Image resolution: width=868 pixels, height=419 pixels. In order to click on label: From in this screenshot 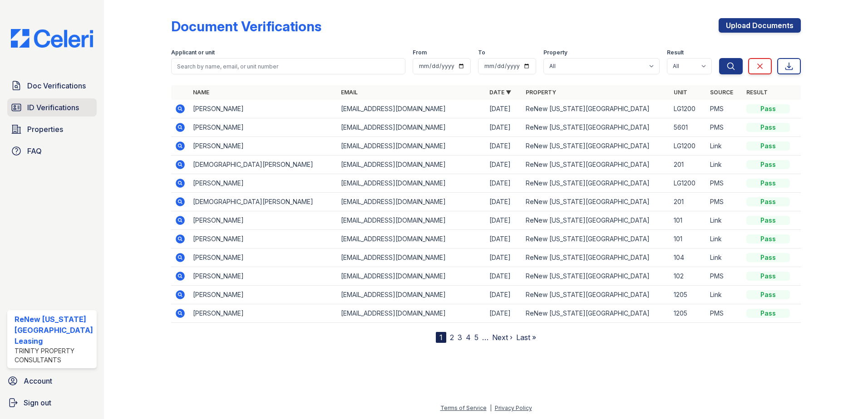, I will do `click(419, 52)`.